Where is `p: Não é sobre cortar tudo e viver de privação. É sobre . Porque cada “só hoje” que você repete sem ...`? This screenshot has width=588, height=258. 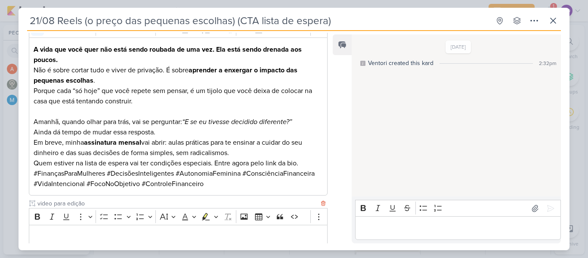
p: Não é sobre cortar tudo e viver de privação. É sobre . Porque cada “só hoje” que você repete sem ... is located at coordinates (178, 86).